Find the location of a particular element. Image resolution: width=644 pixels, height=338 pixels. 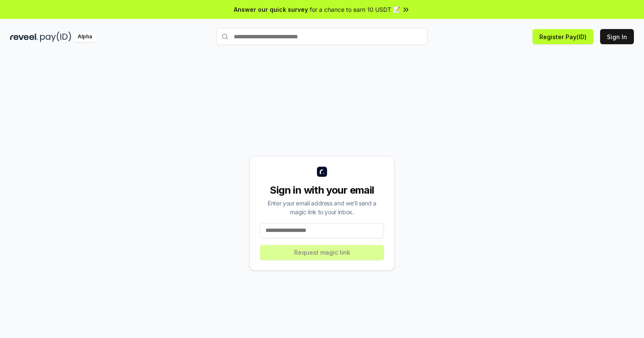

img: reveel_dark is located at coordinates (24, 37).